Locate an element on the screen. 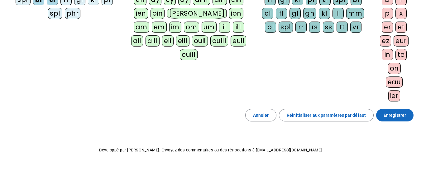  div: am is located at coordinates (142, 27).